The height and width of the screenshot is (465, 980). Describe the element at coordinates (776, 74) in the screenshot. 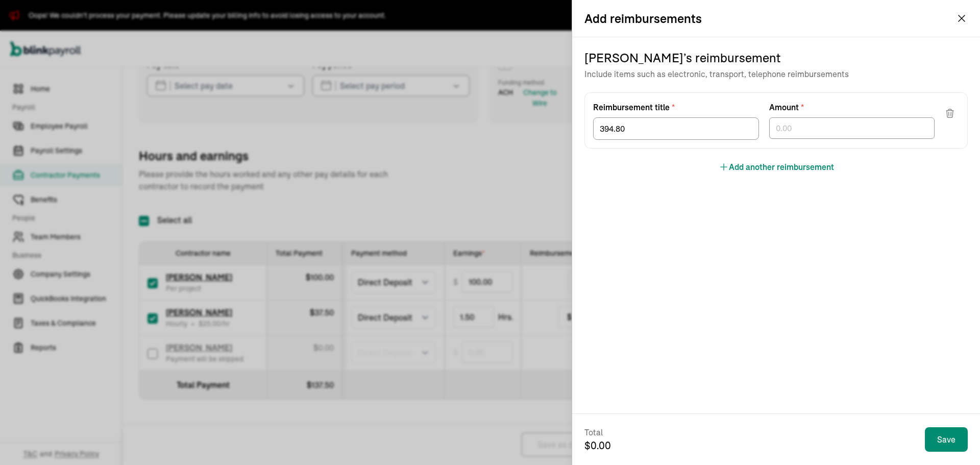

I see `p: Include items such as electronic, transport, telephone reimbursements` at that location.